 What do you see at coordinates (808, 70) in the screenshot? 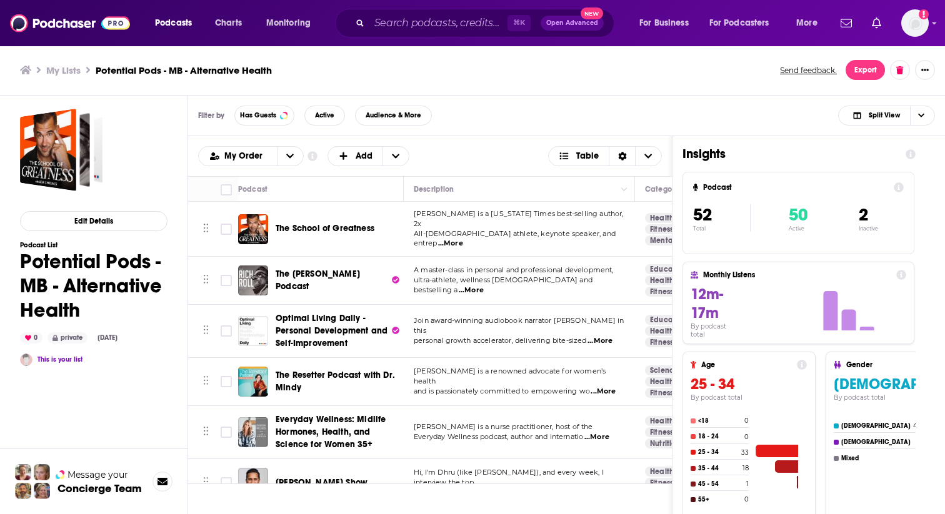
I see `button: Send feedback.` at bounding box center [808, 70].